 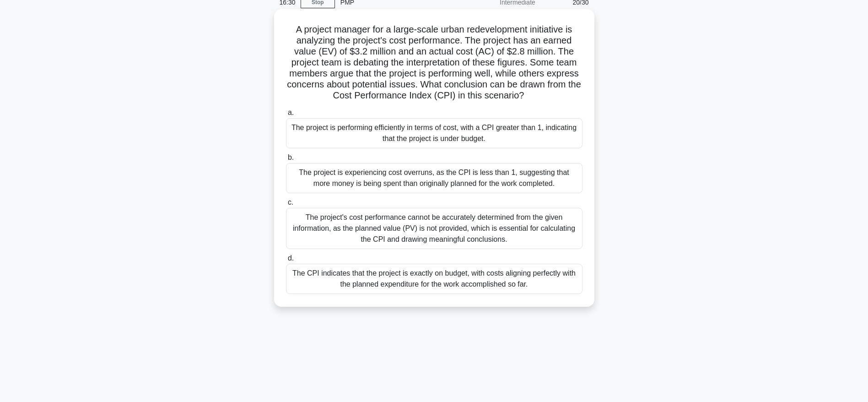 What do you see at coordinates (291, 202) in the screenshot?
I see `span: c.` at bounding box center [291, 202].